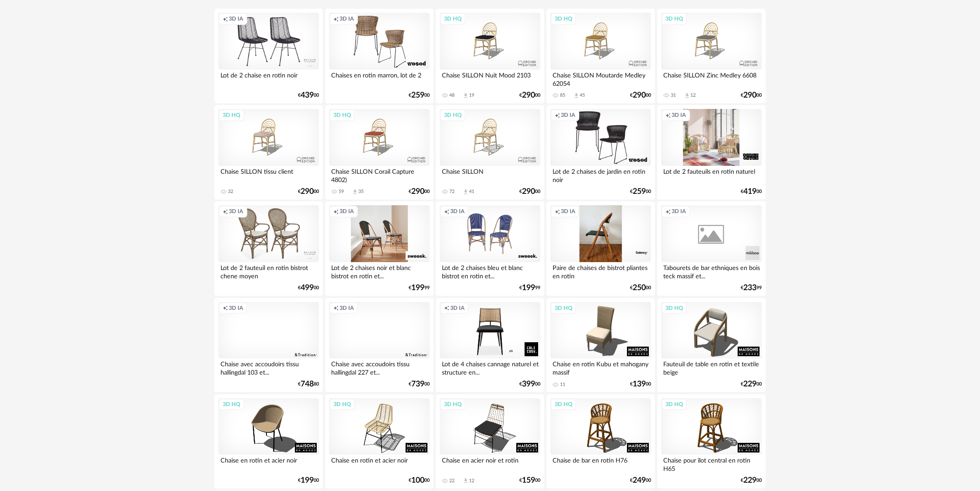  Describe the element at coordinates (268, 249) in the screenshot. I see `a: Creation icon 3D IA Lot de 2 fauteuil en rotin bistrot chene moyen €49900` at that location.